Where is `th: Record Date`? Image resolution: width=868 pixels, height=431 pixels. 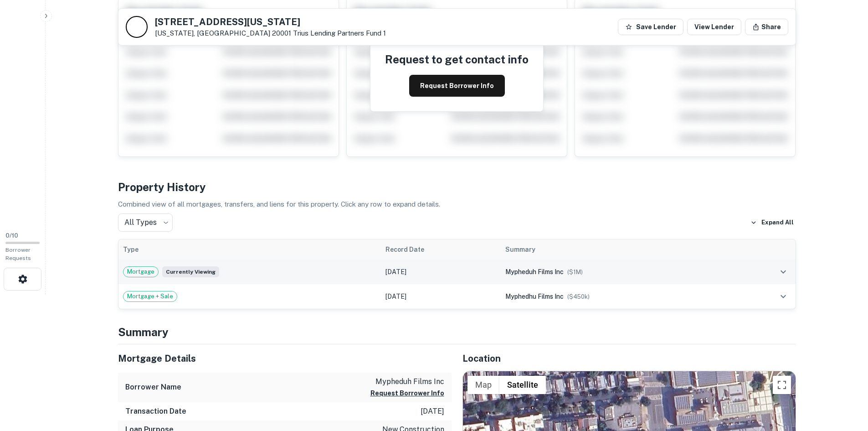 th: Record Date is located at coordinates (440, 250).